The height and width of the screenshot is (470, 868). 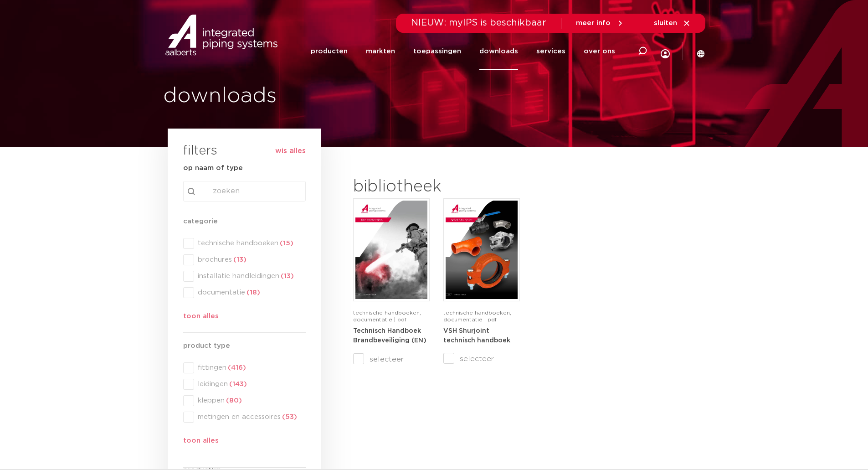 What do you see at coordinates (381, 51) in the screenshot?
I see `a: markten` at bounding box center [381, 51].